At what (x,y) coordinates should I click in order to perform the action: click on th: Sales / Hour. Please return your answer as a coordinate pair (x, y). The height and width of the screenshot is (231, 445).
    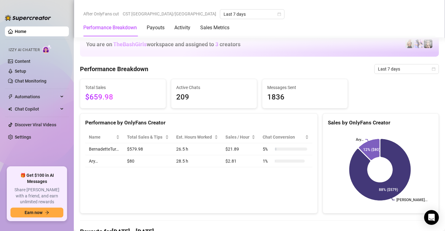
    Looking at the image, I should click on (240, 137).